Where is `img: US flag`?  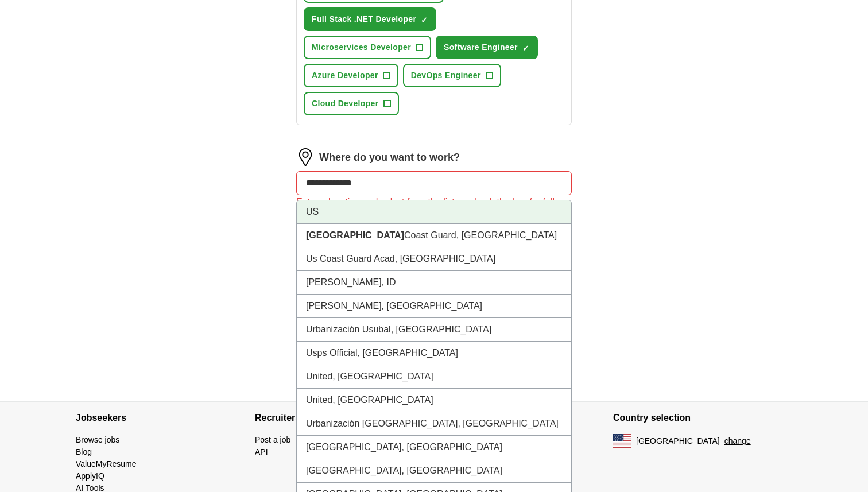
img: US flag is located at coordinates (622, 440).